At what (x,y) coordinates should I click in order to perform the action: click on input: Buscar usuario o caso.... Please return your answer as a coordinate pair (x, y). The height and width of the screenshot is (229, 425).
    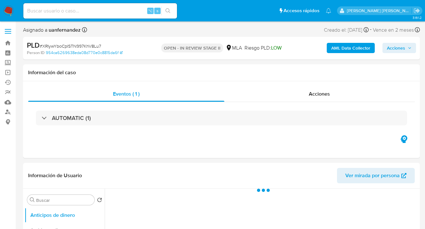
    Looking at the image, I should click on (100, 11).